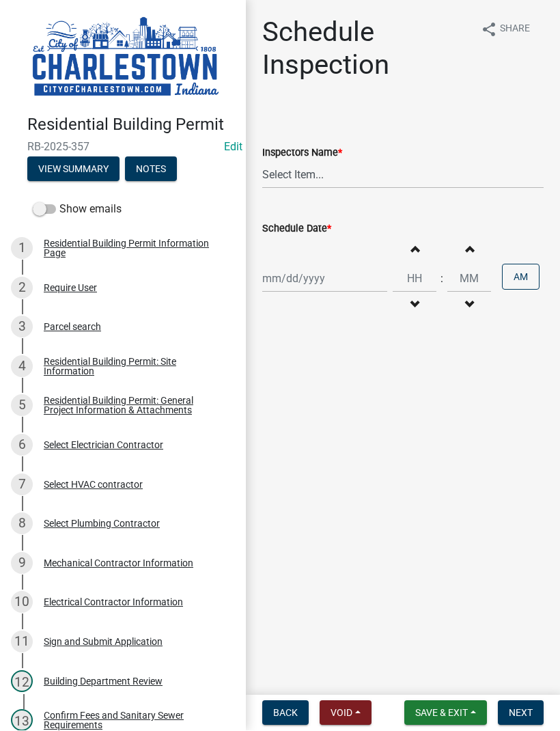 The width and height of the screenshot is (560, 731). I want to click on div: Confirm Fees and Sanitary Sewer Requirements, so click(134, 721).